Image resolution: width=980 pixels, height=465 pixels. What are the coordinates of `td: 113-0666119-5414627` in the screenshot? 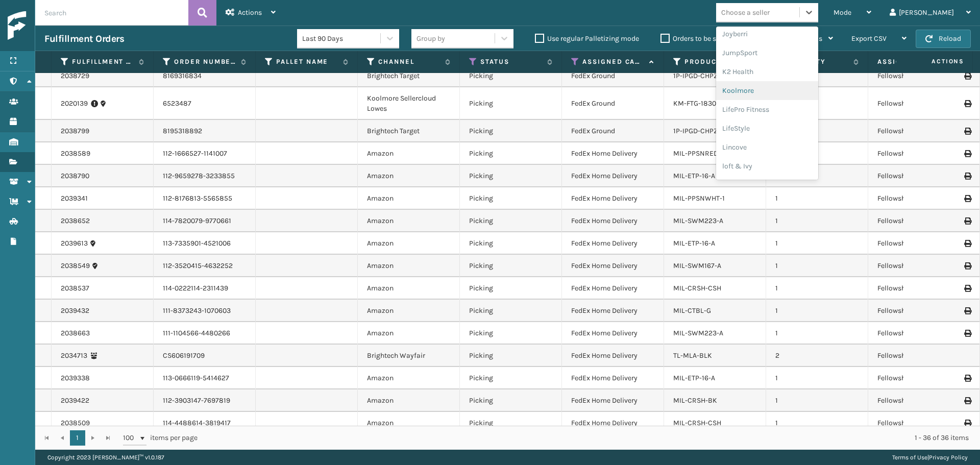 It's located at (205, 378).